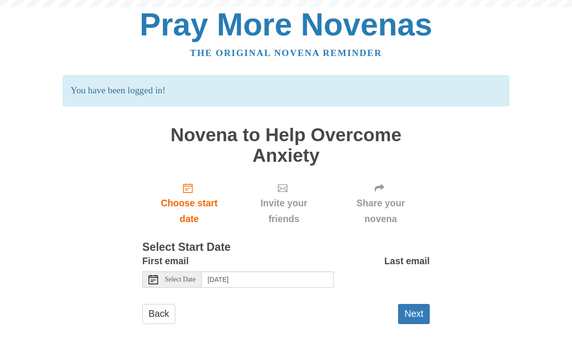  What do you see at coordinates (189, 211) in the screenshot?
I see `span: Choose start date` at bounding box center [189, 211].